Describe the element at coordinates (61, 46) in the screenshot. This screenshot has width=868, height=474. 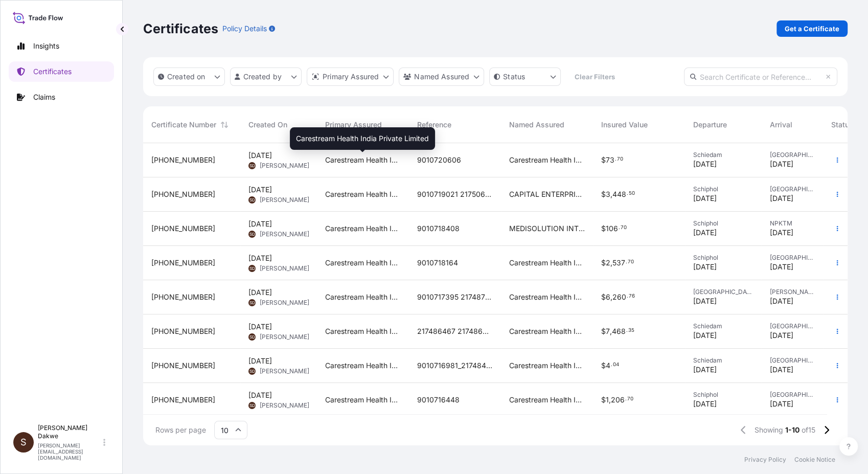
I see `a: Insights` at that location.